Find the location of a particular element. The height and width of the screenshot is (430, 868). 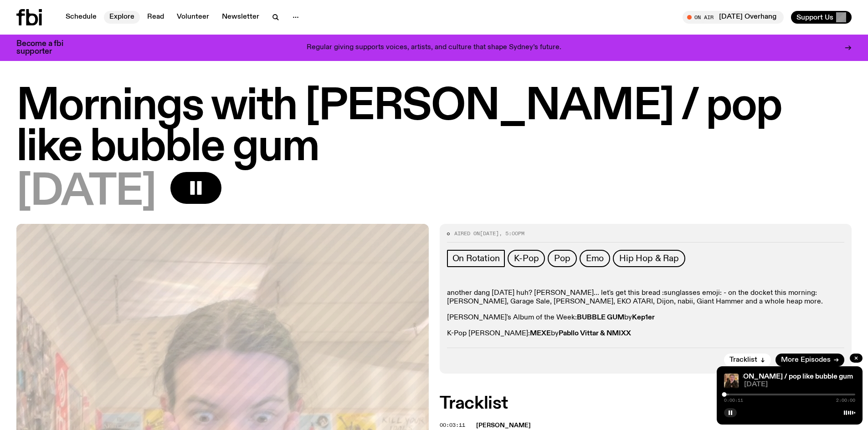

span: Pop is located at coordinates (562, 258).